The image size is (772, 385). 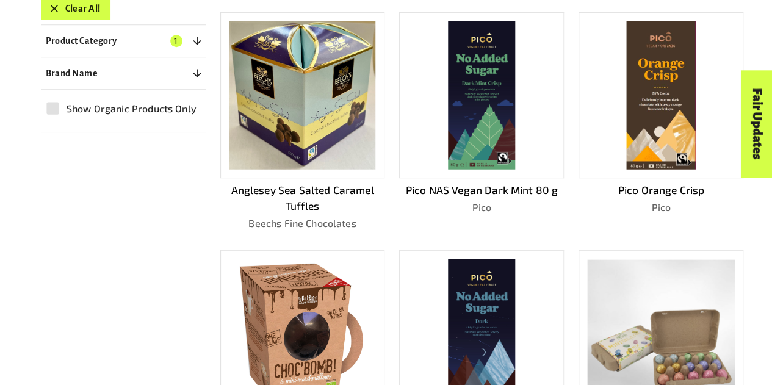 What do you see at coordinates (661, 121) in the screenshot?
I see `a: Pico Orange CrispPico` at bounding box center [661, 121].